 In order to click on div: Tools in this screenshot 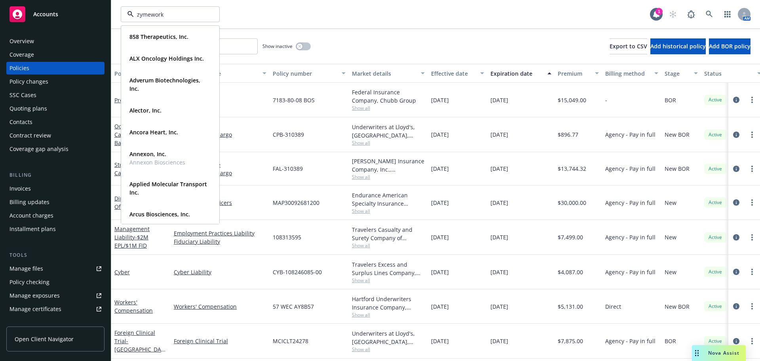, I will do `click(55, 255)`.